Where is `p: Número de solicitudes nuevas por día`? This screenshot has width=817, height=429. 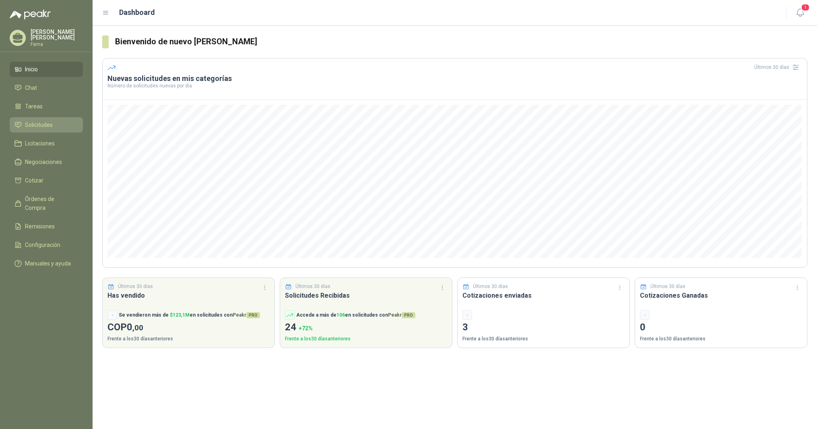 p: Número de solicitudes nuevas por día is located at coordinates (455, 86).